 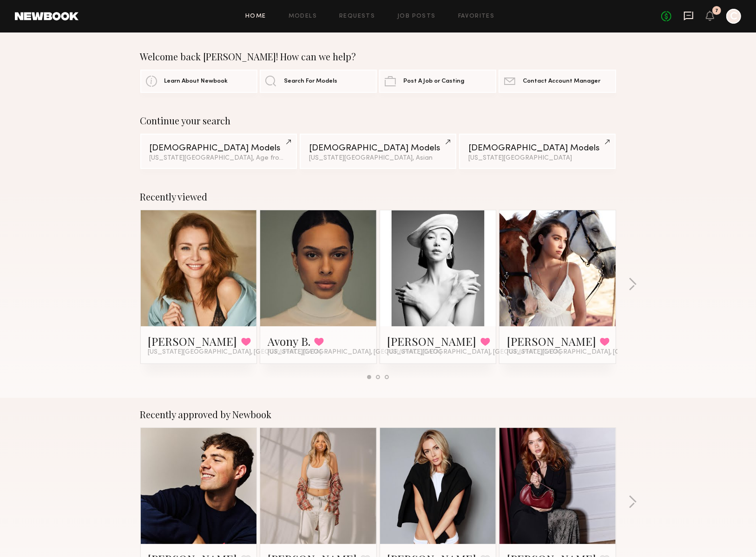 What do you see at coordinates (357, 16) in the screenshot?
I see `a: Requests` at bounding box center [357, 16].